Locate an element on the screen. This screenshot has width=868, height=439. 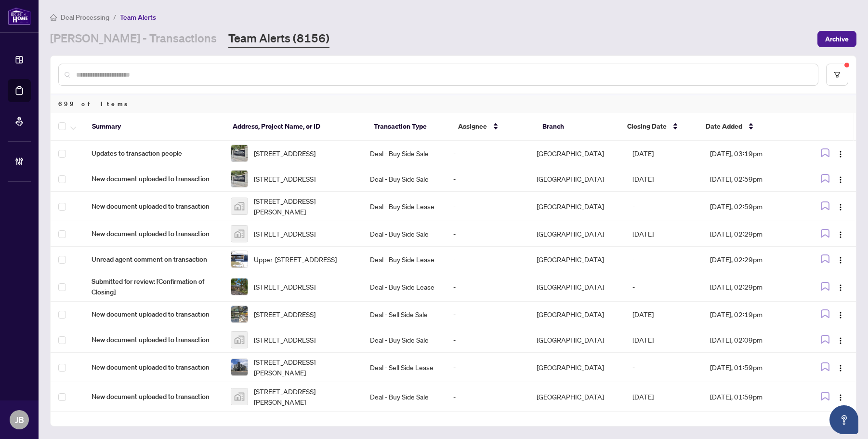
span: home is located at coordinates (53, 17).